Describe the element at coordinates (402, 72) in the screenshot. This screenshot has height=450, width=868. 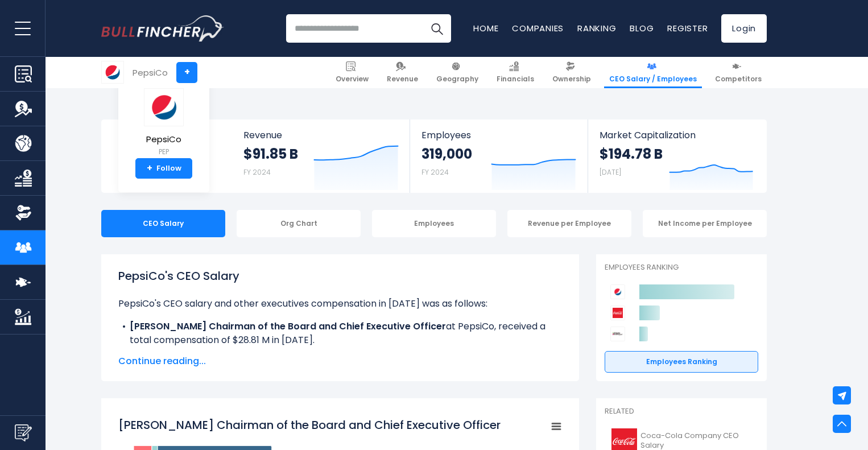
I see `a: Revenue` at that location.